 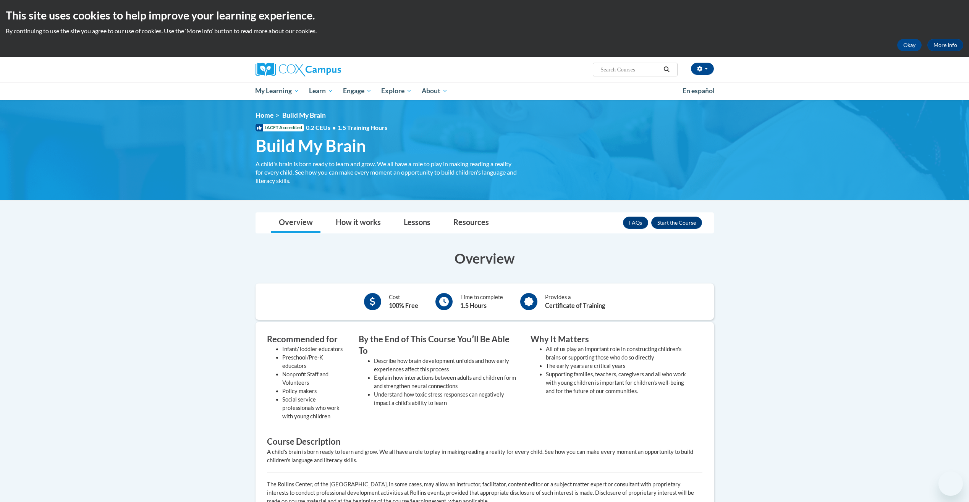 What do you see at coordinates (396, 91) in the screenshot?
I see `span: Explore` at bounding box center [396, 91].